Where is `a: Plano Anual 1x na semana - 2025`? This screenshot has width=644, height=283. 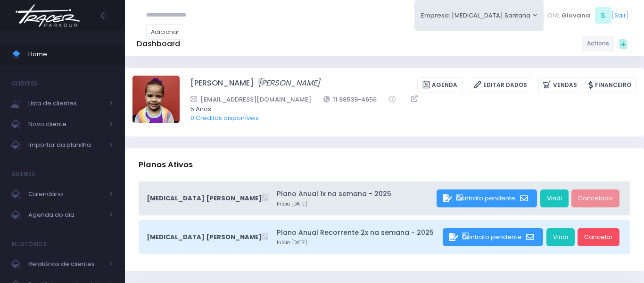
a: Plano Anual 1x na semana - 2025 is located at coordinates (355, 194).